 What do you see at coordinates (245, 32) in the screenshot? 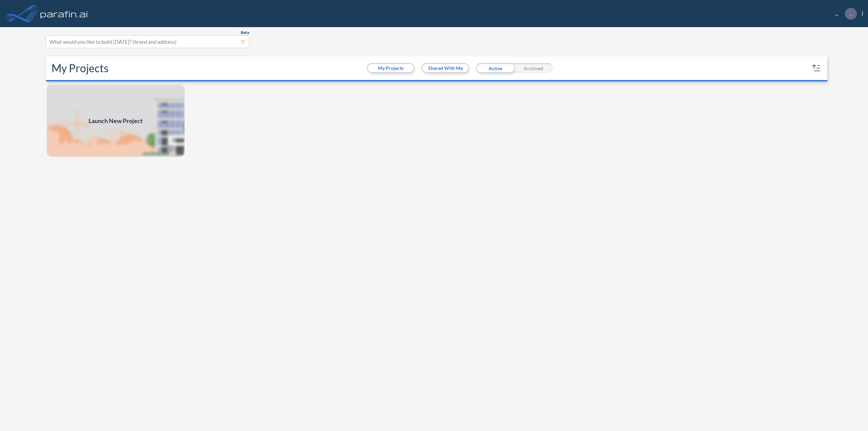
I see `span: Beta` at bounding box center [245, 32].